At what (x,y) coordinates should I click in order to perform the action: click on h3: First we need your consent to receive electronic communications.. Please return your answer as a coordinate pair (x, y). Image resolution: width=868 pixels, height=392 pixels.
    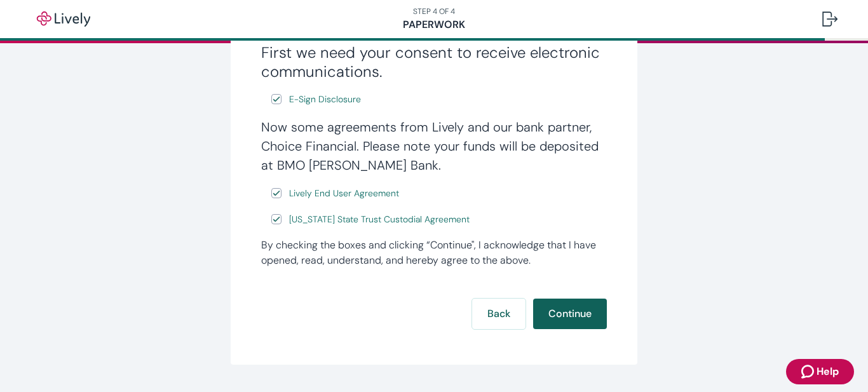
    Looking at the image, I should click on (434, 62).